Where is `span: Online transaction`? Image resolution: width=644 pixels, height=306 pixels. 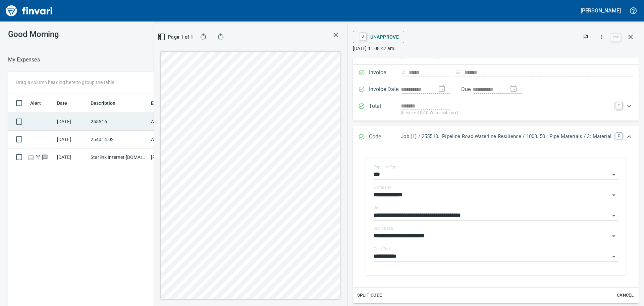
span: Online transaction is located at coordinates (31, 157).